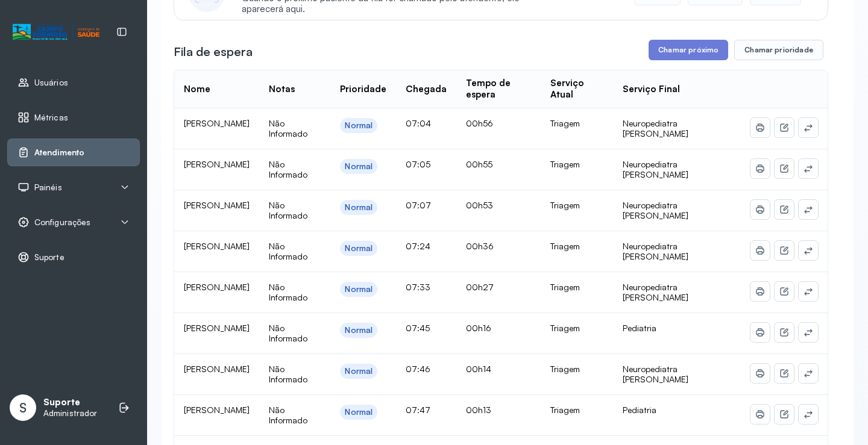  I want to click on span: 00h27, so click(480, 287).